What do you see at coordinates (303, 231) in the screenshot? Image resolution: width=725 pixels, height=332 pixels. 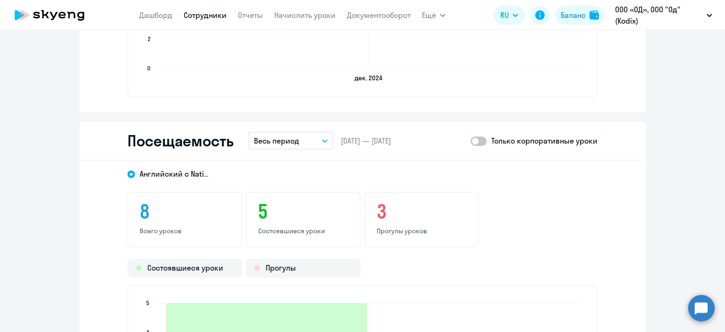 I see `p: Состоявшиеся уроки` at bounding box center [303, 231].